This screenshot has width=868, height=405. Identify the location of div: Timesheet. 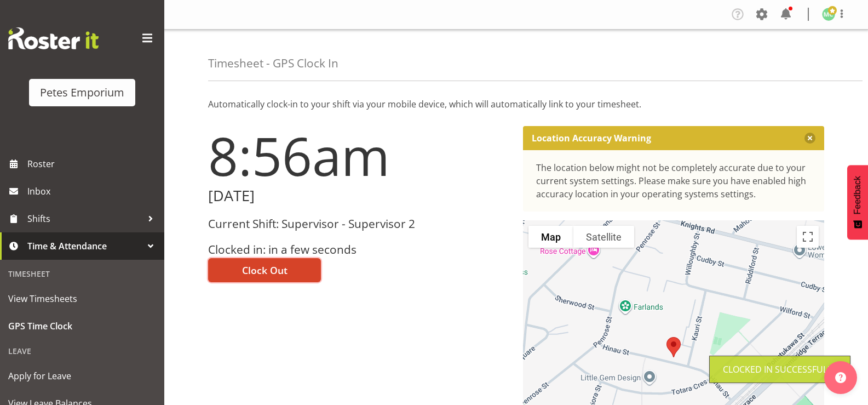
(82, 274).